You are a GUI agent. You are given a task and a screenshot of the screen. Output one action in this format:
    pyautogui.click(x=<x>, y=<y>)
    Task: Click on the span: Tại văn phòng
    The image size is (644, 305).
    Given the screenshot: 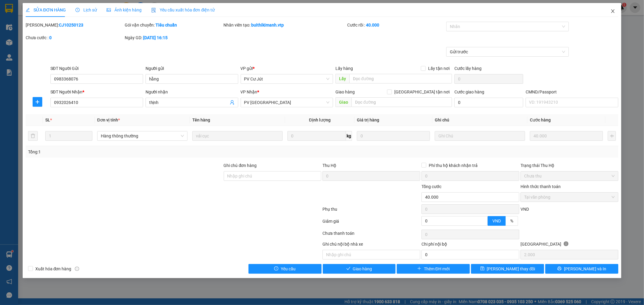 What is the action you would take?
    pyautogui.click(x=569, y=197)
    